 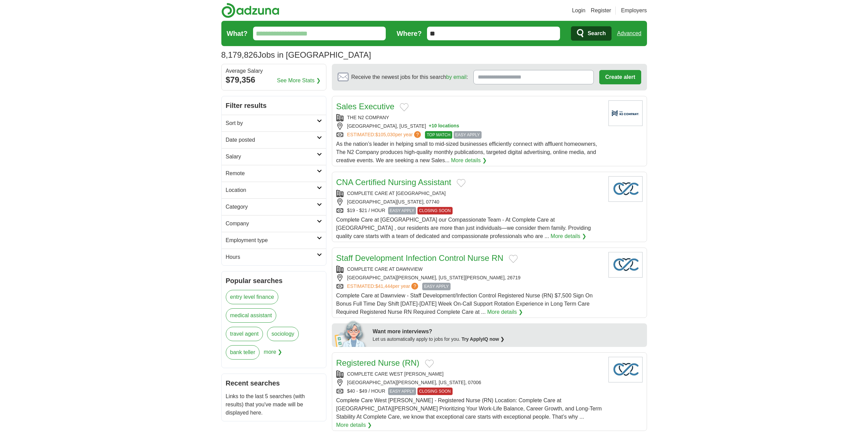 What do you see at coordinates (438, 134) in the screenshot?
I see `span: TOP MATCH` at bounding box center [438, 134].